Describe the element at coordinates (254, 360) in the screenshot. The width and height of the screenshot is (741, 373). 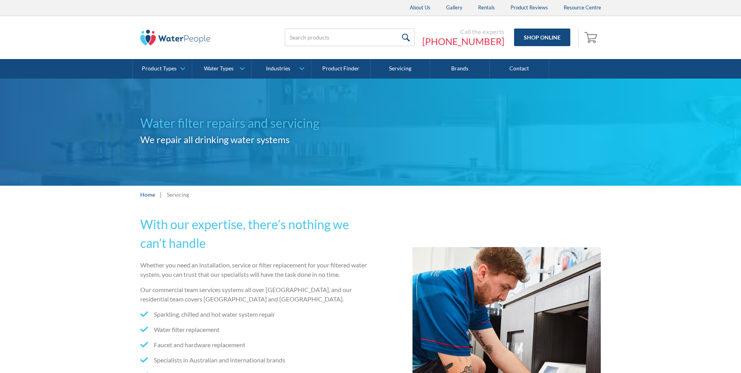
I see `li: Specialists in Australian and international brands` at that location.